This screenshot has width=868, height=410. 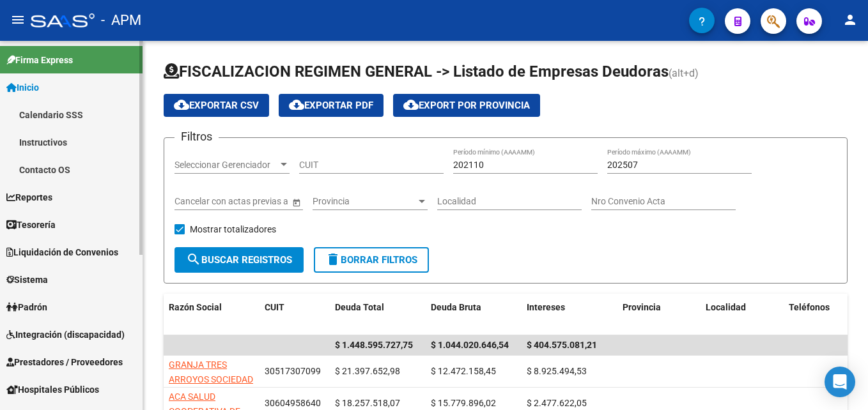 I want to click on span: Prestadores / Proveedores, so click(x=65, y=362).